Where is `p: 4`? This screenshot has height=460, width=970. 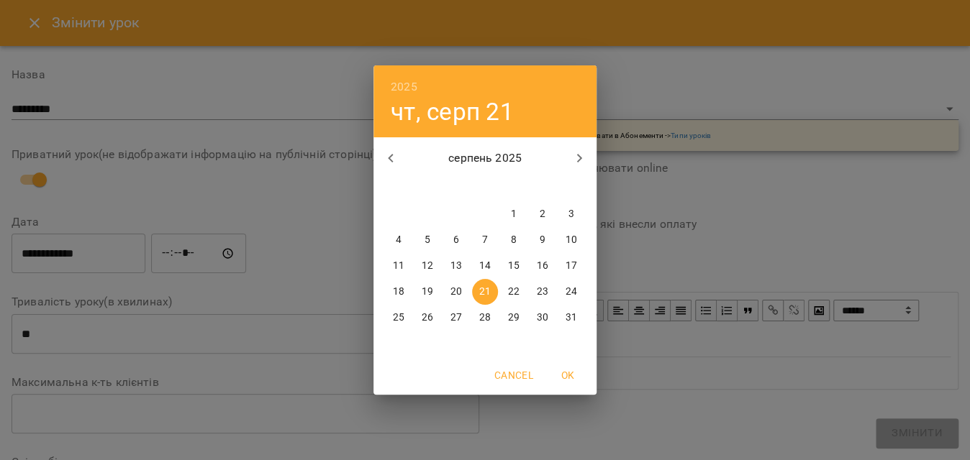 p: 4 is located at coordinates (398, 240).